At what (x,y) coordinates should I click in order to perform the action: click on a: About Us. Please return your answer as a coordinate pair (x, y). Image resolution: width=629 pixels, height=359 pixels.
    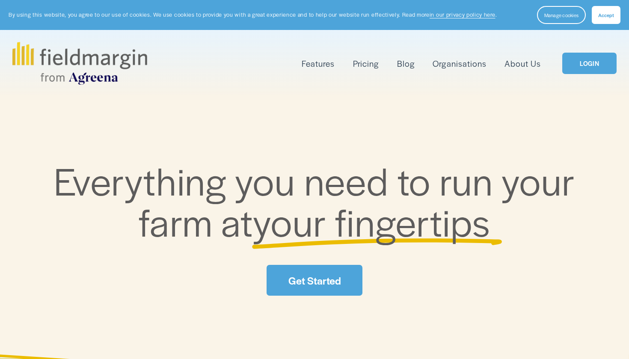
    Looking at the image, I should click on (522, 63).